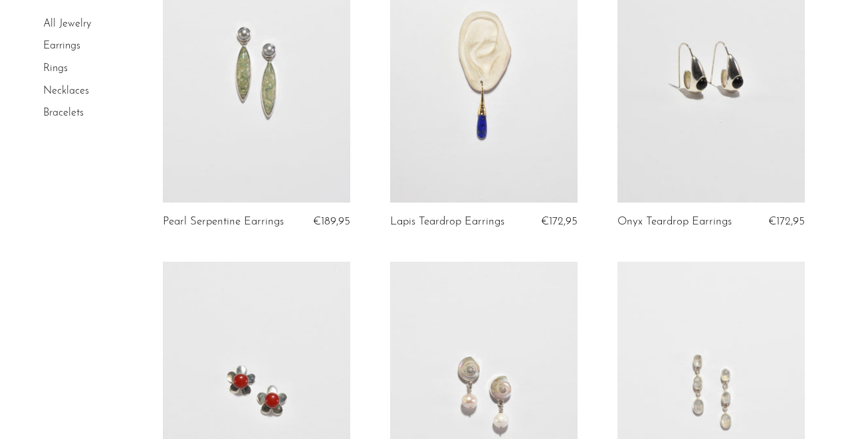 The height and width of the screenshot is (439, 868). What do you see at coordinates (66, 91) in the screenshot?
I see `a: Necklaces` at bounding box center [66, 91].